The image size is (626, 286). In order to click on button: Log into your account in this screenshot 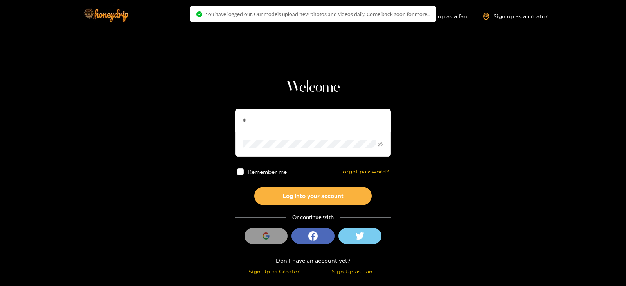, I will do `click(313, 196)`.